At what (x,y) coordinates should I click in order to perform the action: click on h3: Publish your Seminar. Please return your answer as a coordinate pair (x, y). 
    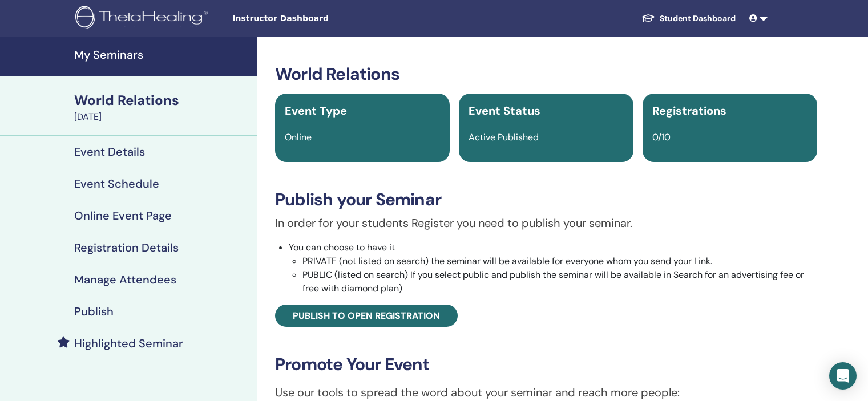
    Looking at the image, I should click on (546, 200).